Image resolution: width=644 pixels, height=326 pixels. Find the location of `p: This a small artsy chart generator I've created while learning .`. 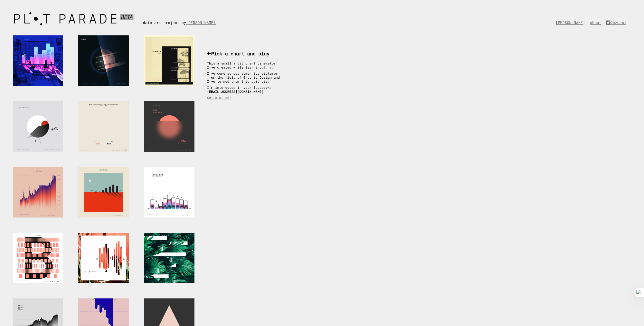

p: This a small artsy chart generator I've created while learning . is located at coordinates (246, 65).